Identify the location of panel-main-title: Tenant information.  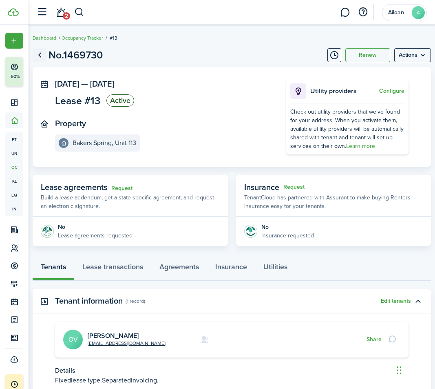
(89, 300).